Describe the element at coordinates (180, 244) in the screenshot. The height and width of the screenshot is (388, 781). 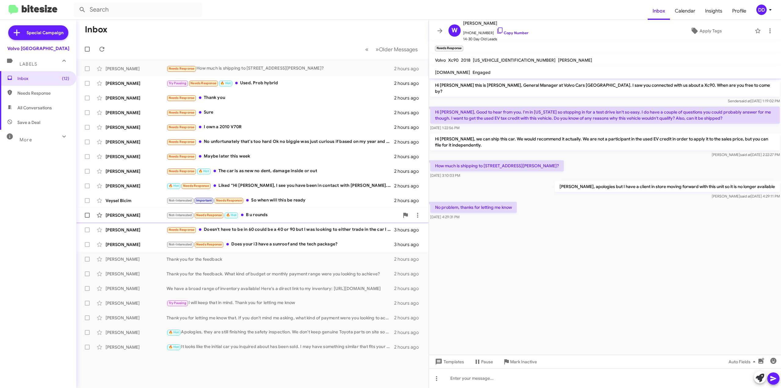
I see `span: Not-Interested` at that location.